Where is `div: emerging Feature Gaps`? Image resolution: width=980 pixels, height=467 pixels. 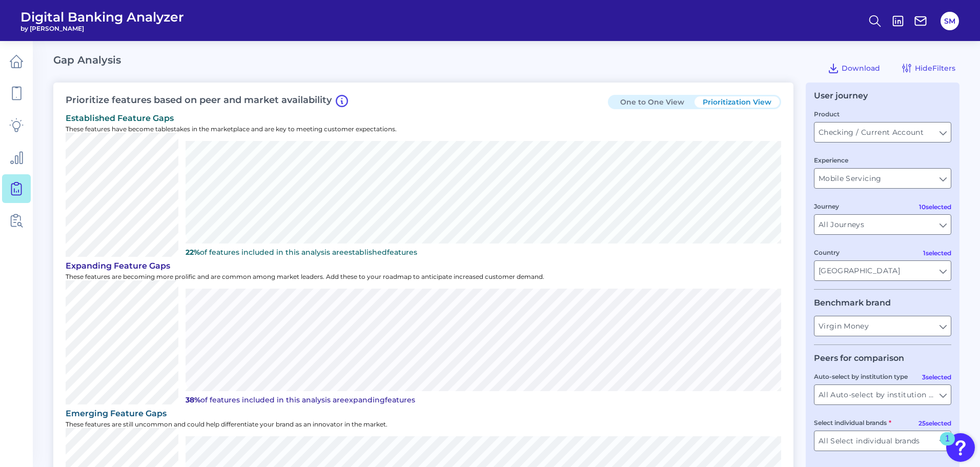 div: emerging Feature Gaps is located at coordinates (423, 413).